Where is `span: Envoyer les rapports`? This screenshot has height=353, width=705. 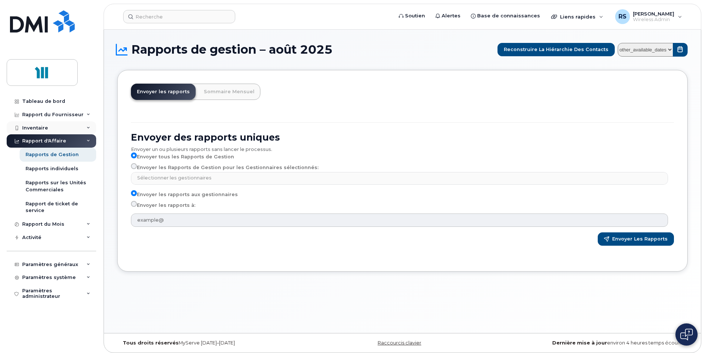
span: Envoyer les rapports is located at coordinates (640, 239).